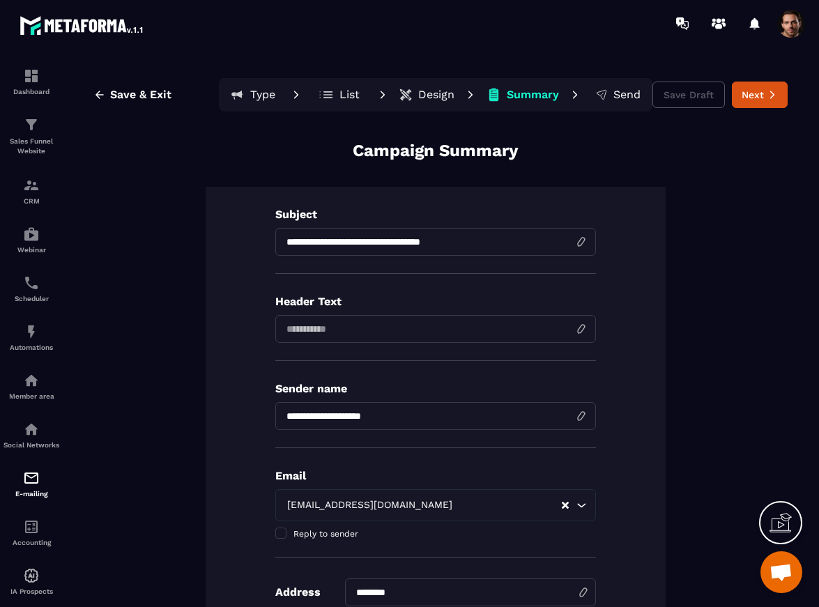 Image resolution: width=819 pixels, height=607 pixels. Describe the element at coordinates (253, 95) in the screenshot. I see `button: Type` at that location.